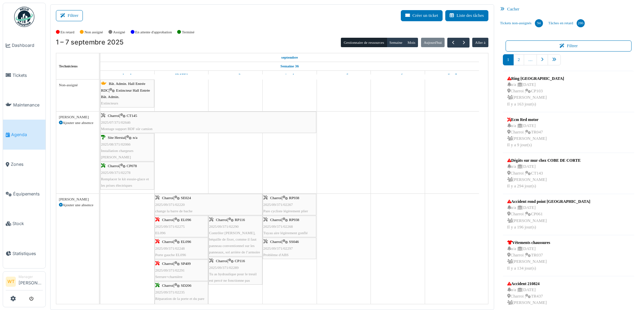 This screenshot has height=310, width=644. What do you see at coordinates (224, 267) in the screenshot?
I see `span: 2025/09/371/02289` at bounding box center [224, 267].